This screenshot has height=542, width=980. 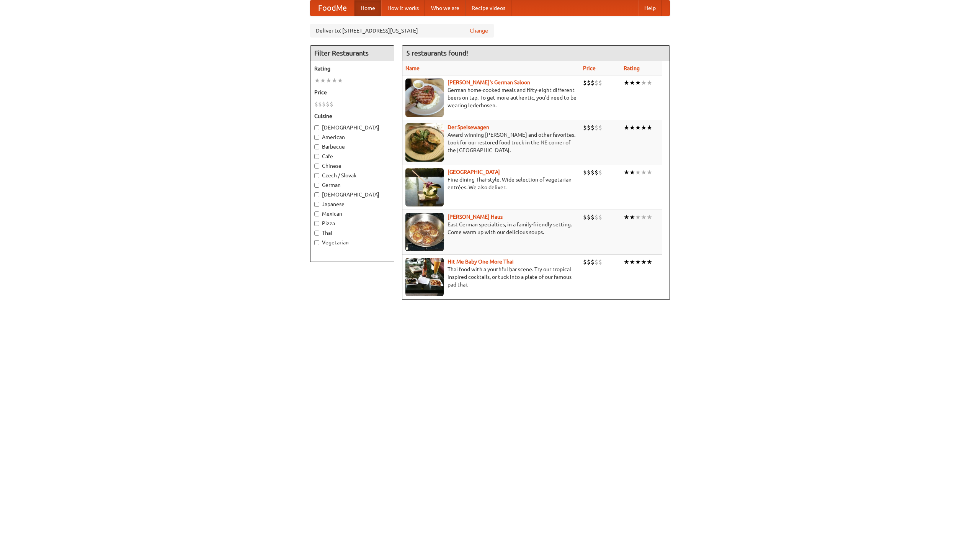 What do you see at coordinates (468, 127) in the screenshot?
I see `a: Der Speisewagen` at bounding box center [468, 127].